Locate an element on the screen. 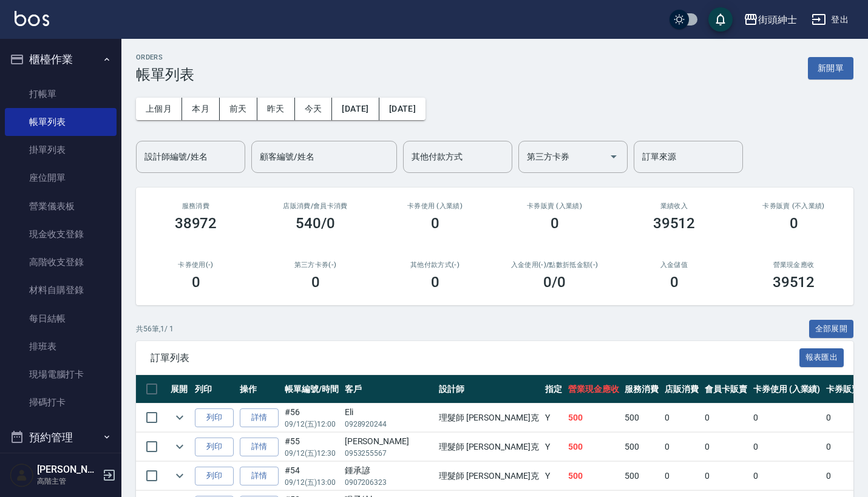 Image resolution: width=868 pixels, height=497 pixels. th: 服務消費 is located at coordinates (642, 389).